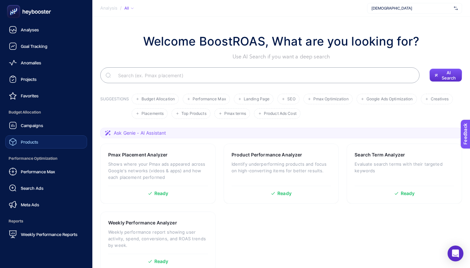  I want to click on span: Favorites, so click(30, 96).